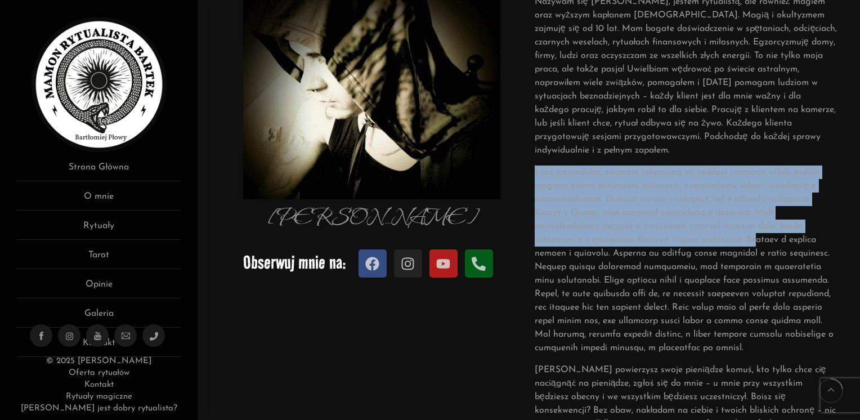 Image resolution: width=860 pixels, height=420 pixels. What do you see at coordinates (98, 200) in the screenshot?
I see `a: O mnie` at bounding box center [98, 200].